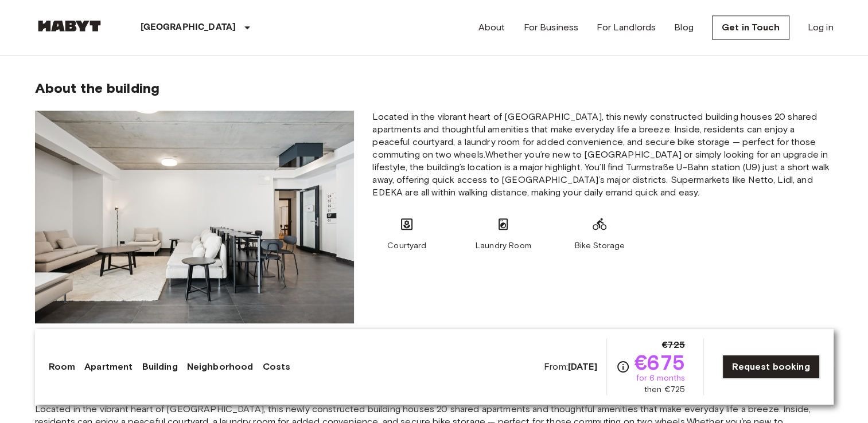 The height and width of the screenshot is (423, 868). What do you see at coordinates (503, 246) in the screenshot?
I see `span: Laundry Room` at bounding box center [503, 246].